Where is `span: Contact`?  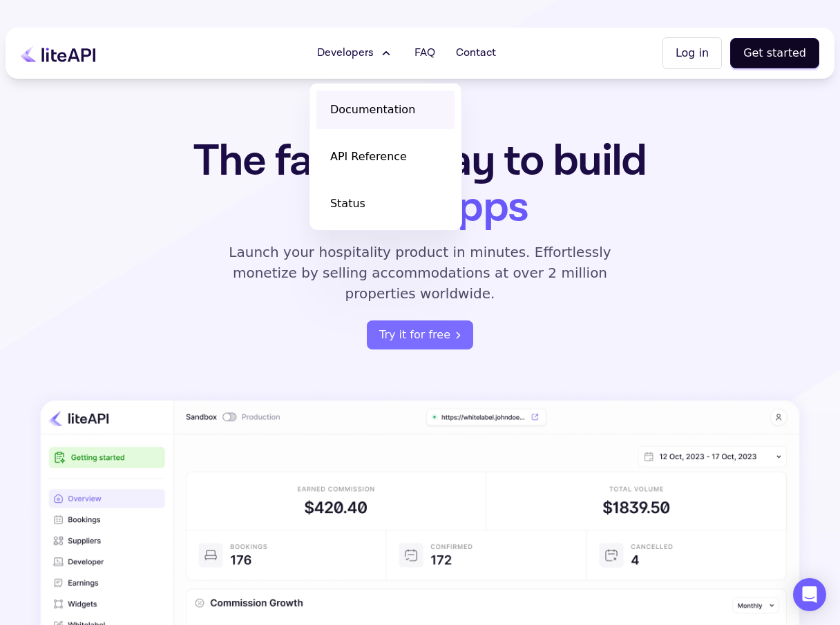
span: Contact is located at coordinates (476, 53).